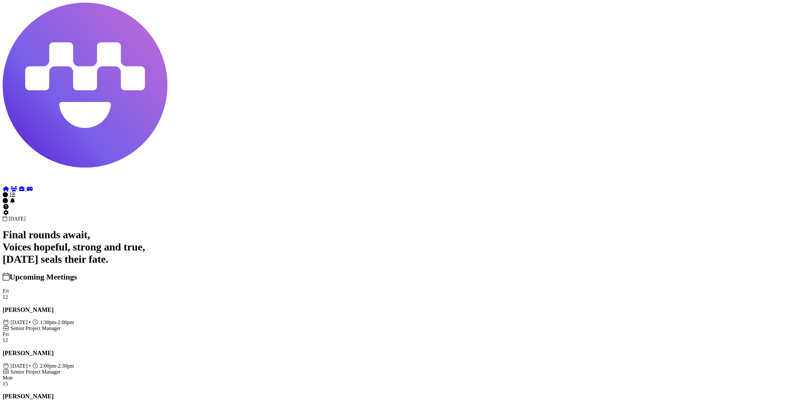  I want to click on img: Megan, so click(85, 85).